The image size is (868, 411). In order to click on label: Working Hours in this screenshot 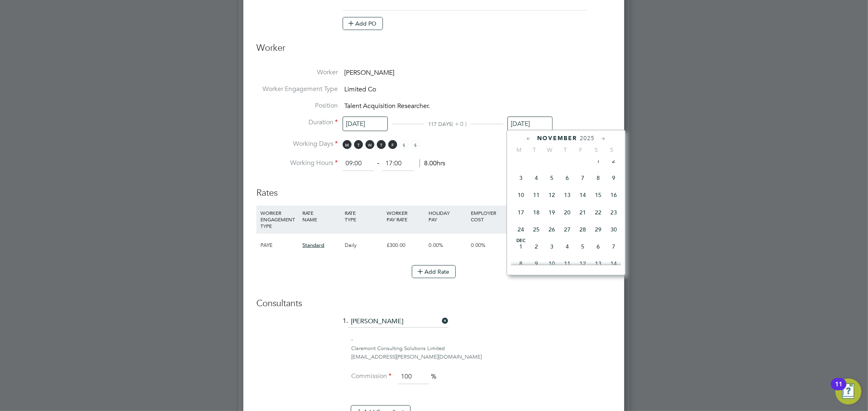, I will do `click(297, 163)`.